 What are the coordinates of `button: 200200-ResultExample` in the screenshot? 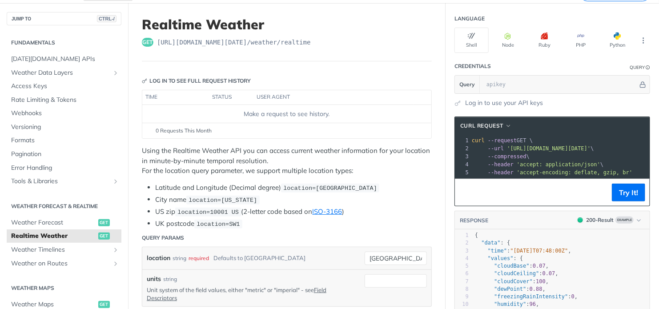 It's located at (609, 220).